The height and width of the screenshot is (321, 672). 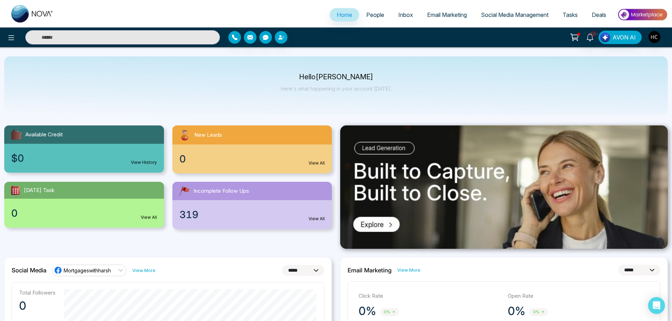 What do you see at coordinates (87, 270) in the screenshot?
I see `span: Mortgageswithharsh` at bounding box center [87, 270].